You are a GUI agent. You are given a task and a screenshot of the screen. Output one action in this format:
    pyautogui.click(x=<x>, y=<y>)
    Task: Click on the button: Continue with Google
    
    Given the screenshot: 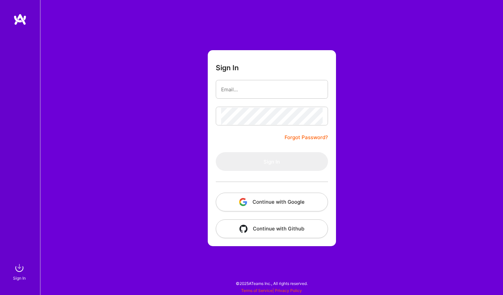 What is the action you would take?
    pyautogui.click(x=272, y=202)
    